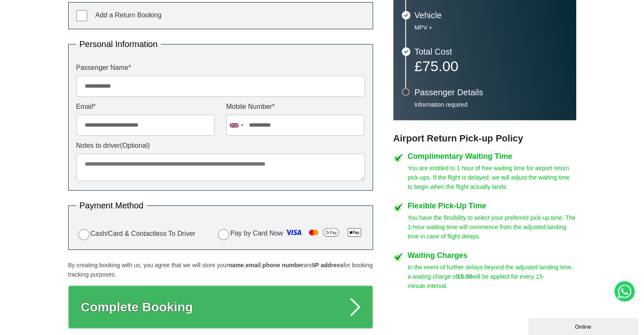 Image resolution: width=644 pixels, height=335 pixels. I want to click on input: Pay by Card Now, so click(223, 235).